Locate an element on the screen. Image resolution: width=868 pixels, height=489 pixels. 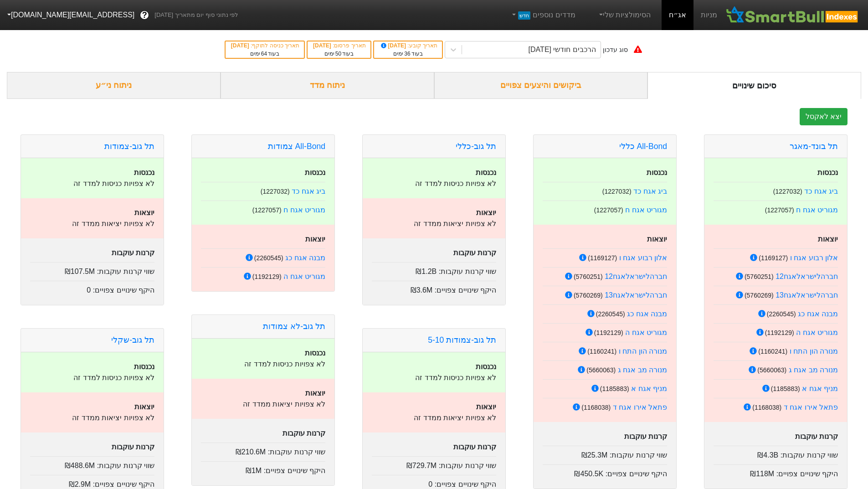
div: סיכום שינויים is located at coordinates (754, 85).